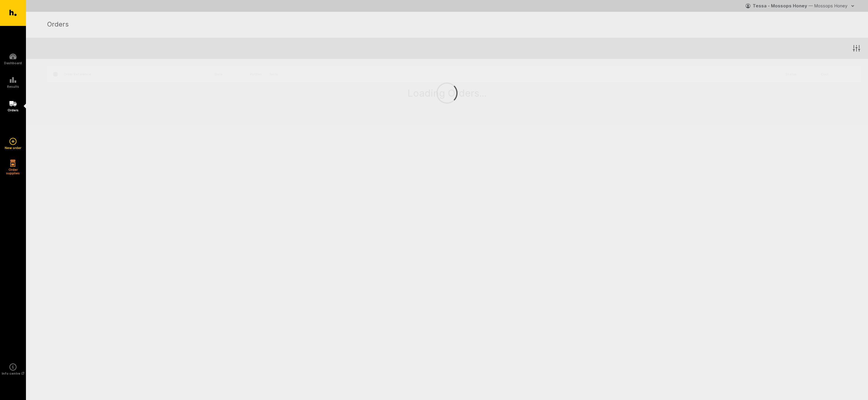  I want to click on h5: Info centre, so click(13, 374).